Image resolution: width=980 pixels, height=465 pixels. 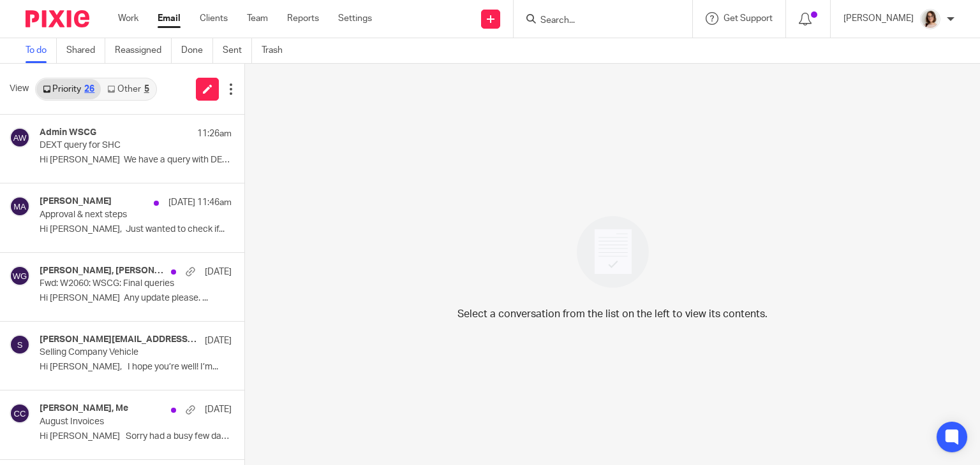 I want to click on img: Pixie, so click(x=57, y=19).